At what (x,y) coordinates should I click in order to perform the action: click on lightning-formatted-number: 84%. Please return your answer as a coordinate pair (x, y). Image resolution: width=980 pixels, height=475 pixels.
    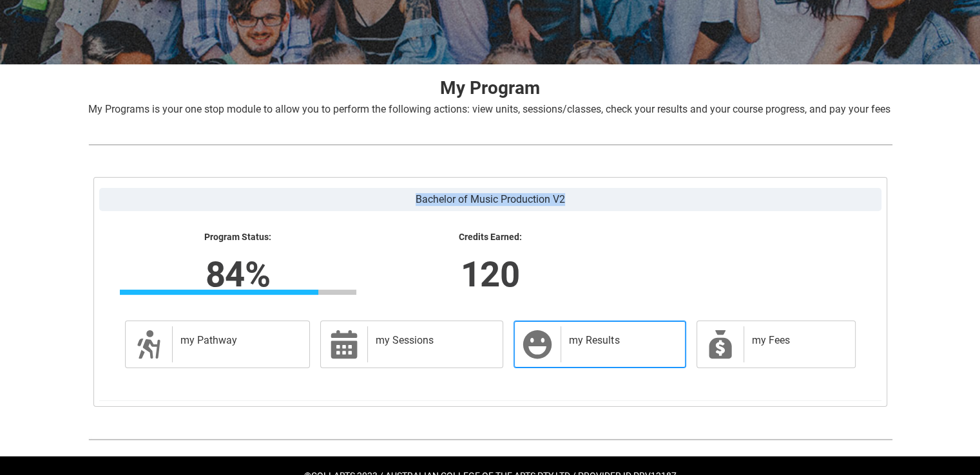
    Looking at the image, I should click on (238, 274).